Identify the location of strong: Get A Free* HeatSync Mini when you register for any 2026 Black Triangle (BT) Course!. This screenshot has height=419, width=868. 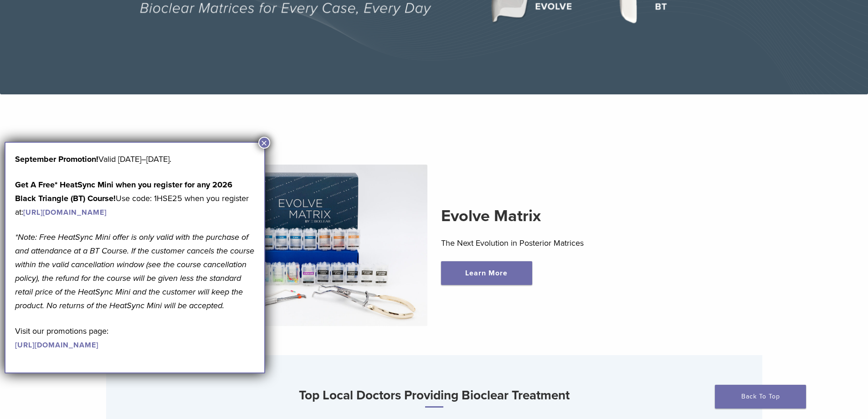
(124, 192).